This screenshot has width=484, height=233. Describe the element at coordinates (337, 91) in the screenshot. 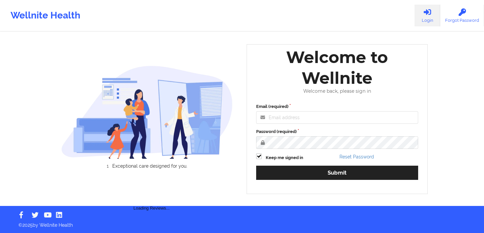

I see `div: Welcome back, please sign in` at that location.